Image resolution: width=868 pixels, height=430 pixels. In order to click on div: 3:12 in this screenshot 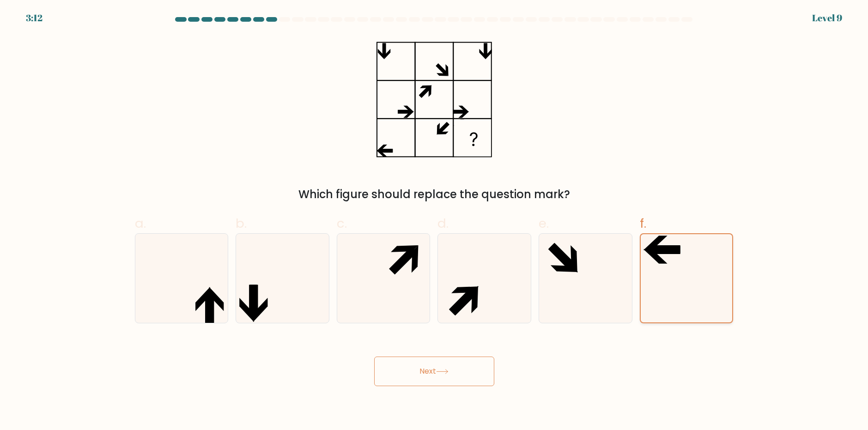, I will do `click(34, 18)`.